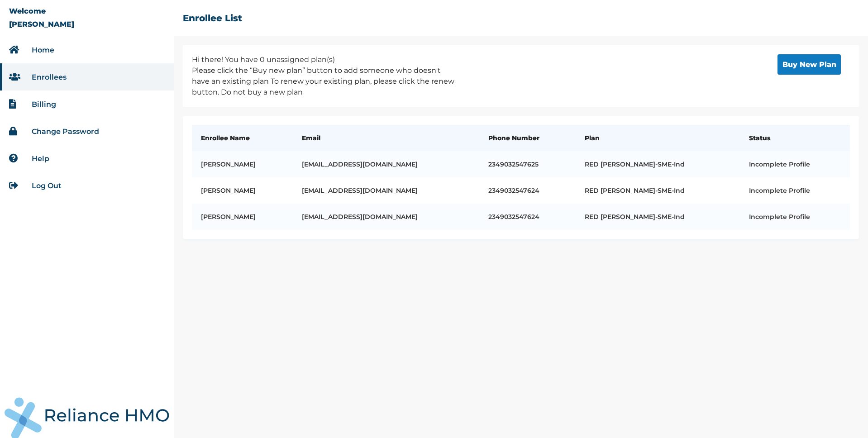 This screenshot has width=868, height=438. I want to click on th: Enrollee Name, so click(243, 138).